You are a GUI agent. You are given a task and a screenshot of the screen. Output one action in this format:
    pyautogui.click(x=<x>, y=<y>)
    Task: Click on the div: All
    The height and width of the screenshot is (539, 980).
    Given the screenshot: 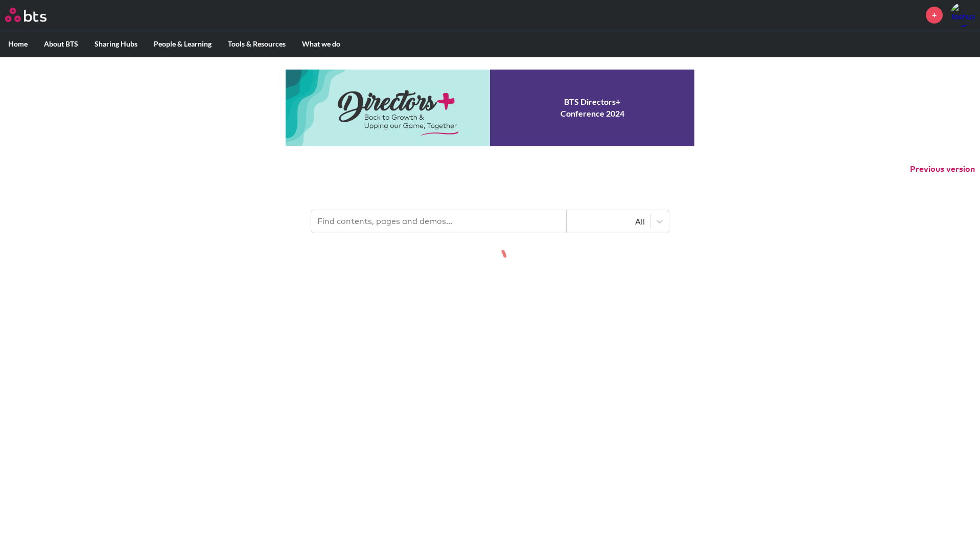 What is the action you would take?
    pyautogui.click(x=609, y=221)
    